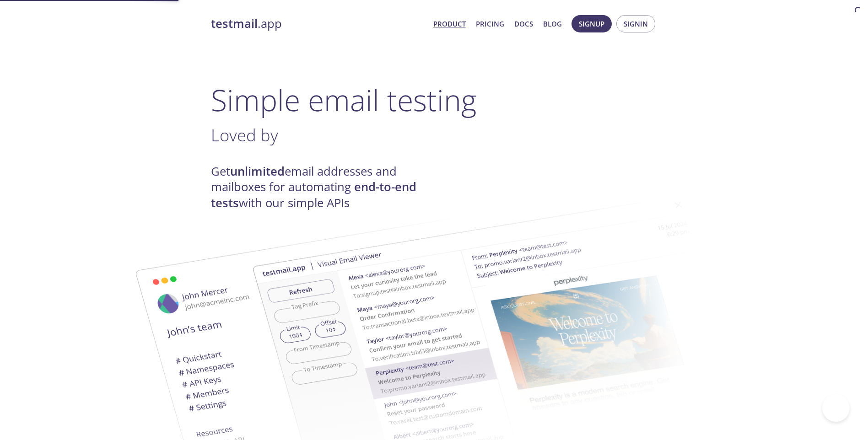 The image size is (868, 440). I want to click on a: Pricing, so click(490, 24).